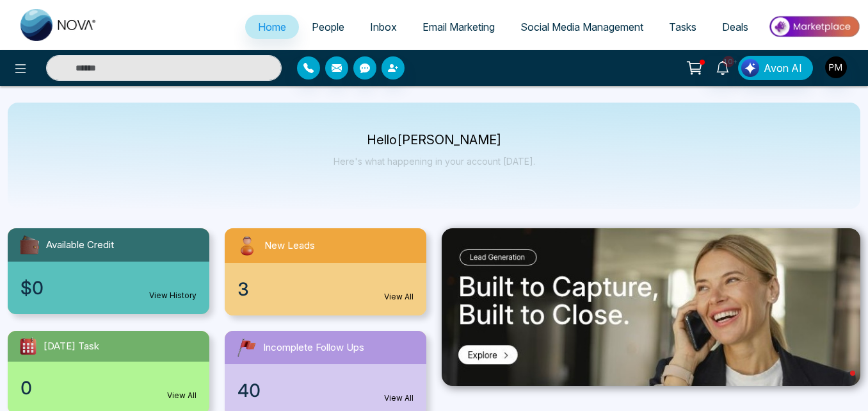 Image resolution: width=868 pixels, height=411 pixels. I want to click on a: View History, so click(173, 295).